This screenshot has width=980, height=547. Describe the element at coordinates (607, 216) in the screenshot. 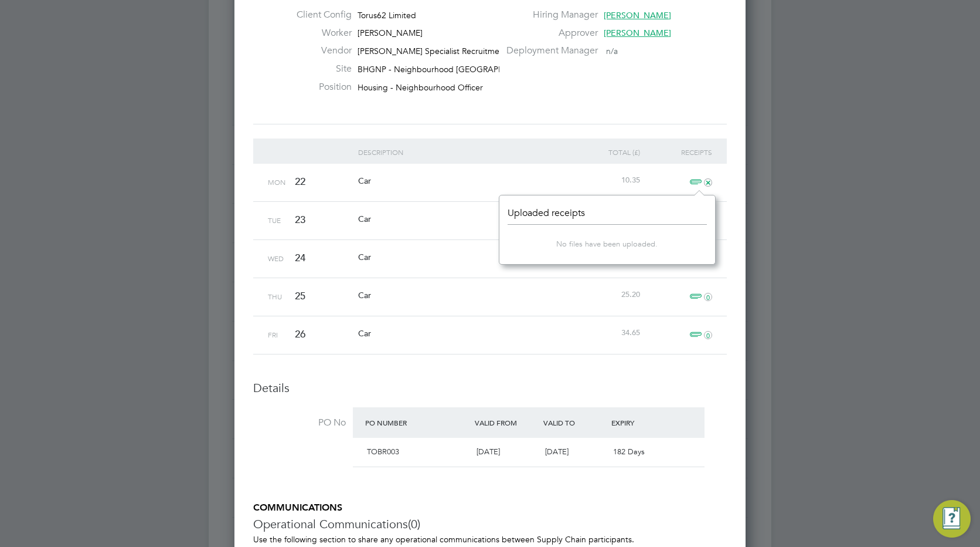

I see `header: Uploaded receipts` at that location.